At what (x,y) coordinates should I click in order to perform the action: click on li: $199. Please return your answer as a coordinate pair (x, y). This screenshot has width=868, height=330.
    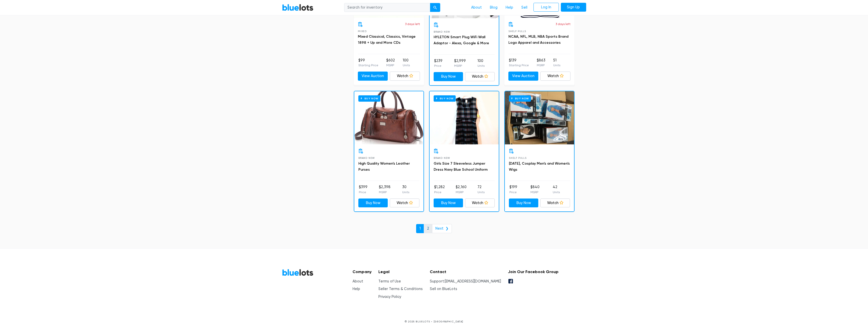
    Looking at the image, I should click on (513, 189).